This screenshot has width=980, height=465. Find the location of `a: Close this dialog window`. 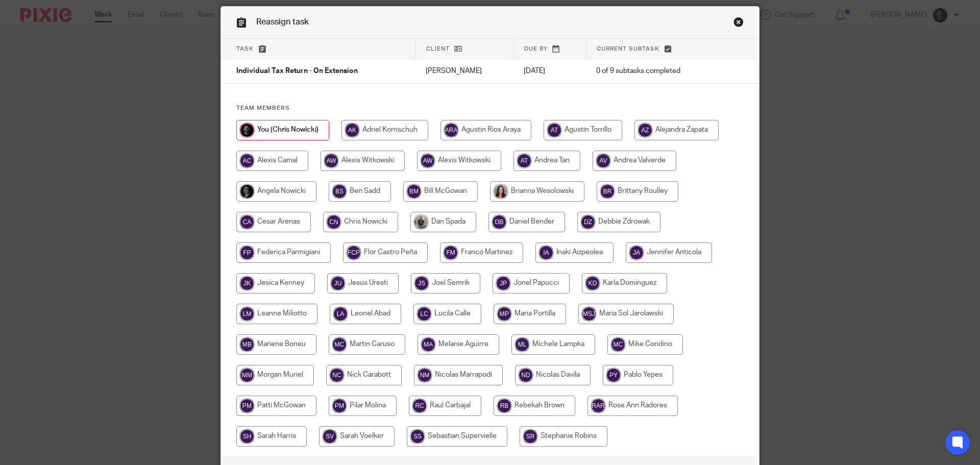

a: Close this dialog window is located at coordinates (739, 24).